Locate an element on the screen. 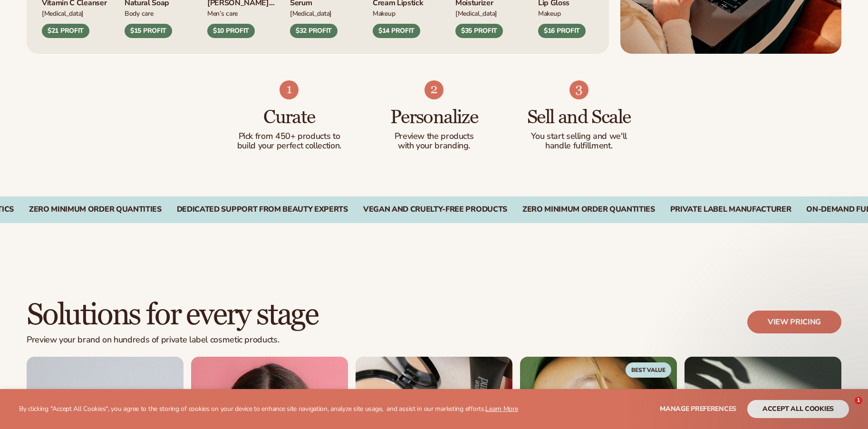 Image resolution: width=868 pixels, height=429 pixels. p: Preview the products is located at coordinates (434, 136).